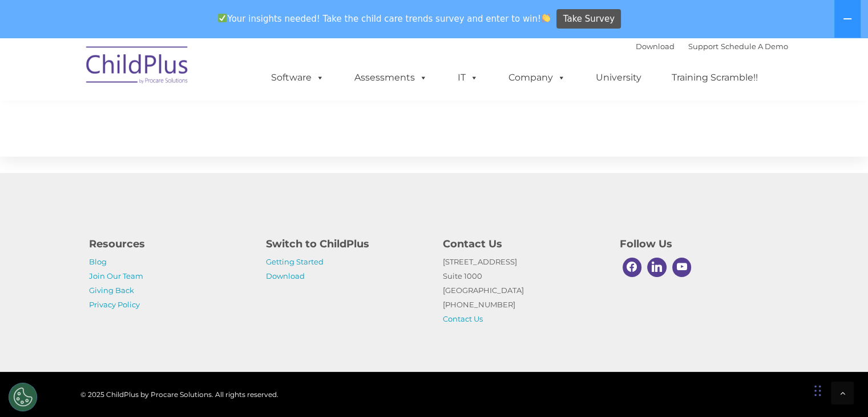 The image size is (868, 417). What do you see at coordinates (391, 77) in the screenshot?
I see `a: Assessments` at bounding box center [391, 77].